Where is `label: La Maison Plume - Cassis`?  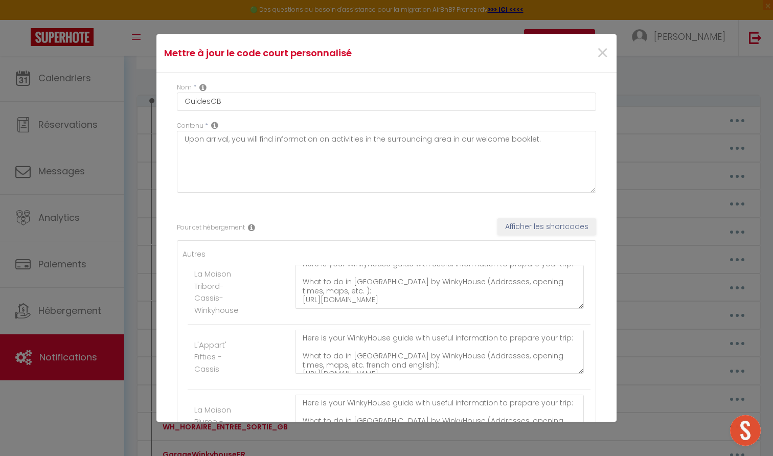 label: La Maison Plume - Cassis is located at coordinates (221, 422).